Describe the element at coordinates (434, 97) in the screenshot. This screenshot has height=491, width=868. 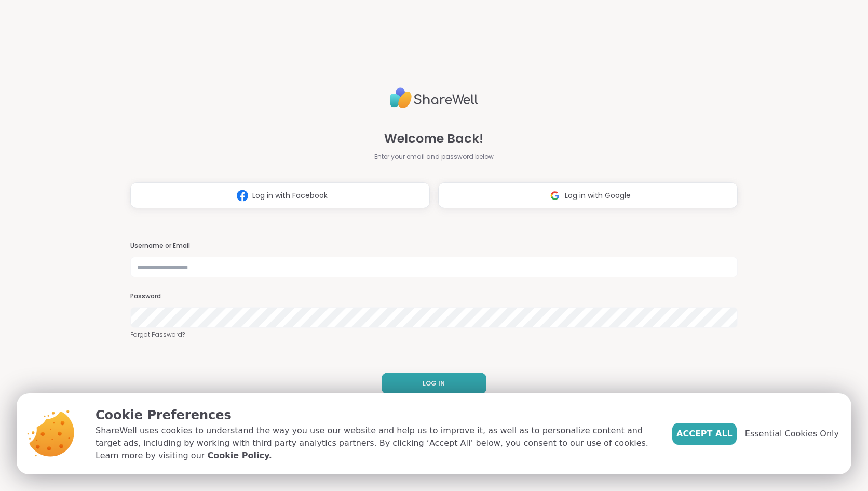
I see `img: ShareWell Logo` at that location.